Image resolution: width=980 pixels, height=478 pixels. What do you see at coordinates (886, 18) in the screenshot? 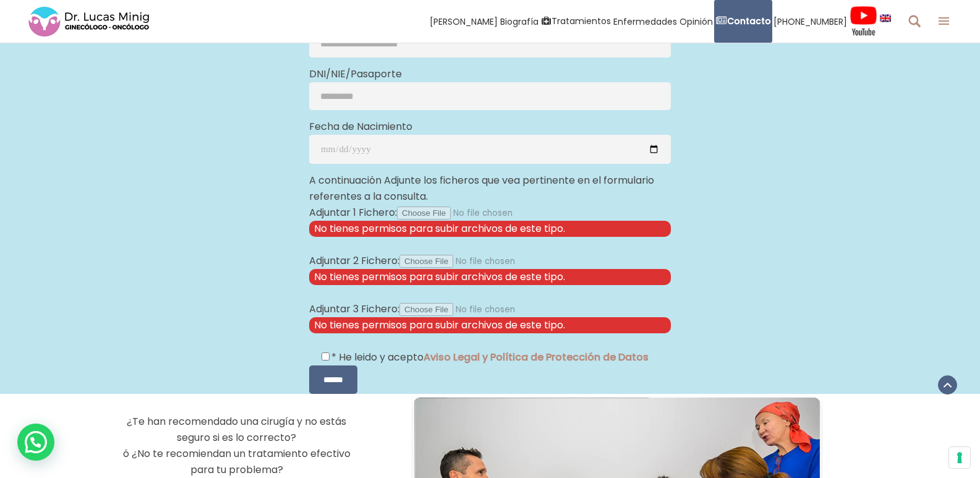
I see `img: language english` at bounding box center [886, 18].